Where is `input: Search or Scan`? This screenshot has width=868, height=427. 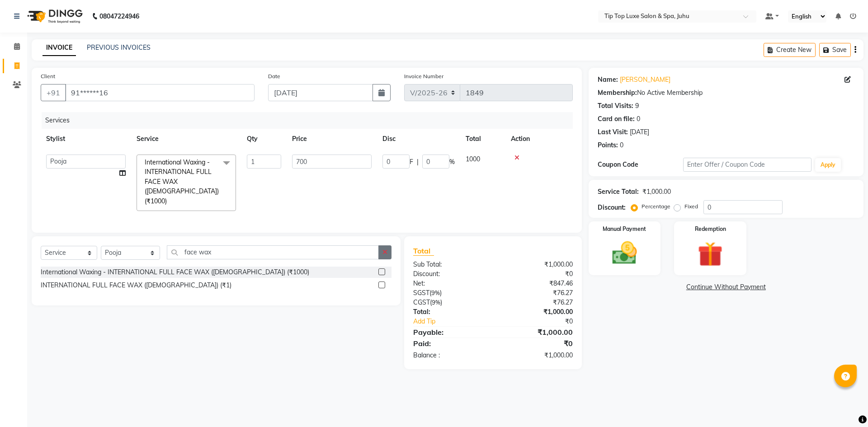
input: Search or Scan is located at coordinates (273, 252).